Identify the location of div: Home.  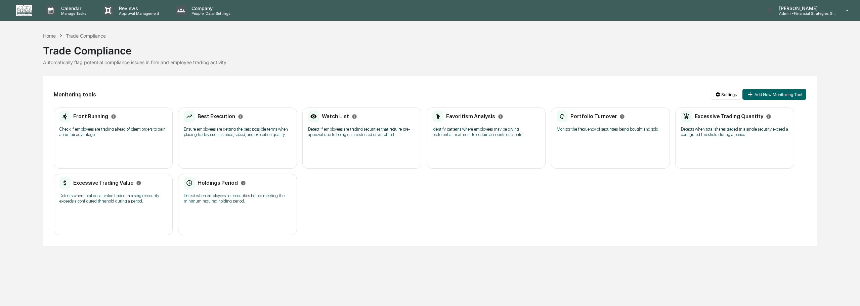
(49, 36).